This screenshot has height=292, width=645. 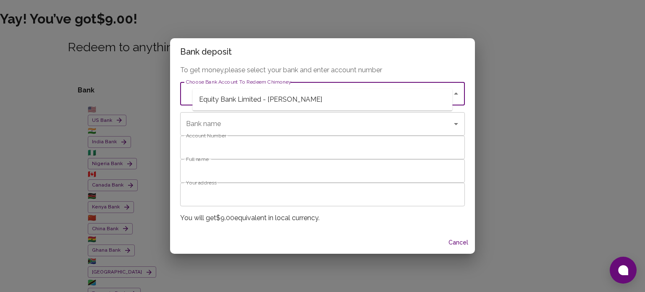 What do you see at coordinates (623, 270) in the screenshot?
I see `button: Open chat window` at bounding box center [623, 270].